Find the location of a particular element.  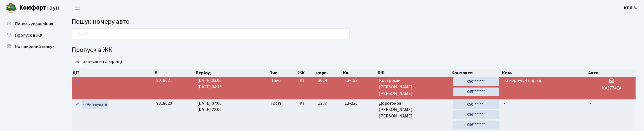

label: записів на сторінці is located at coordinates (97, 62).